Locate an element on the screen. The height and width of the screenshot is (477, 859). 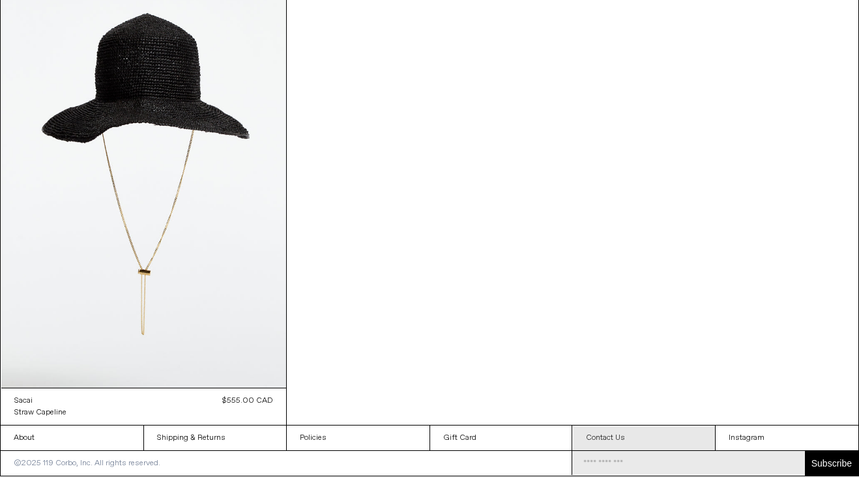
a: Shipping & Returns is located at coordinates (215, 438).